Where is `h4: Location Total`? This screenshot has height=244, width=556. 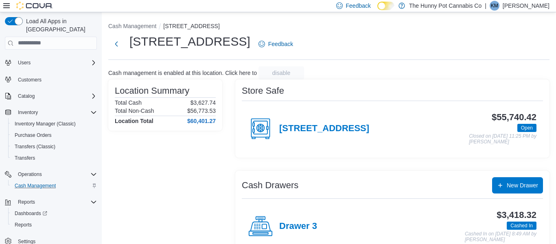
h4: Location Total is located at coordinates (134, 121).